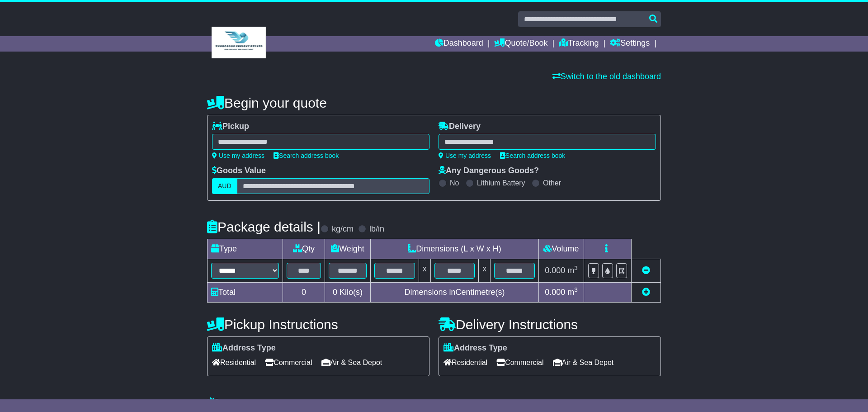 This screenshot has width=868, height=412. Describe the element at coordinates (239, 171) in the screenshot. I see `label: Goods Value` at that location.